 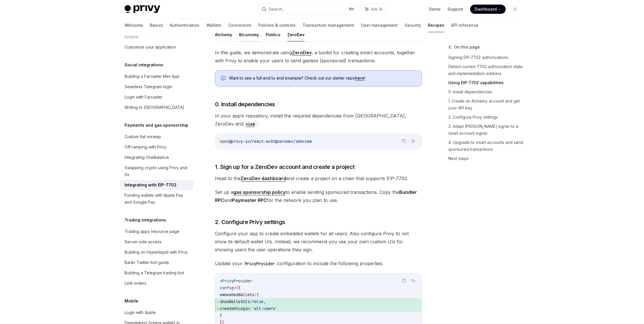 I want to click on div: Customize your application, so click(x=150, y=47).